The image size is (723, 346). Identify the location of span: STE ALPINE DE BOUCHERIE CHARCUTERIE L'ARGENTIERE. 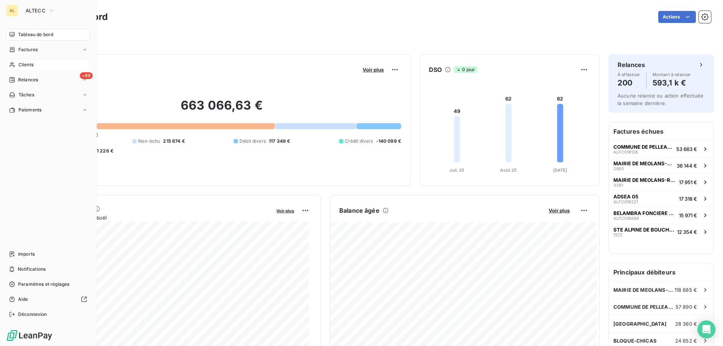
(643, 230).